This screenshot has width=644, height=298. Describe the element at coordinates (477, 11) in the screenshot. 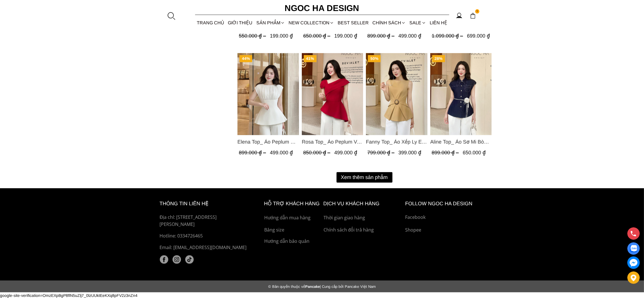

I see `span: 1` at that location.